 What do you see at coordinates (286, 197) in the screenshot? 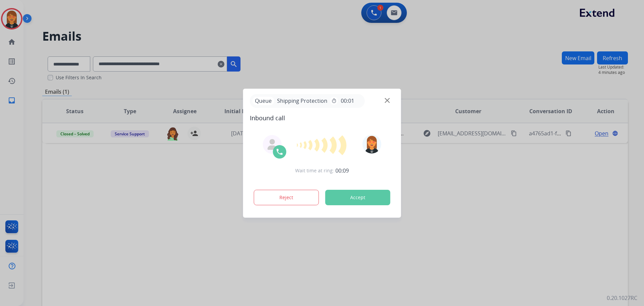
I see `button: Reject` at bounding box center [286, 197].